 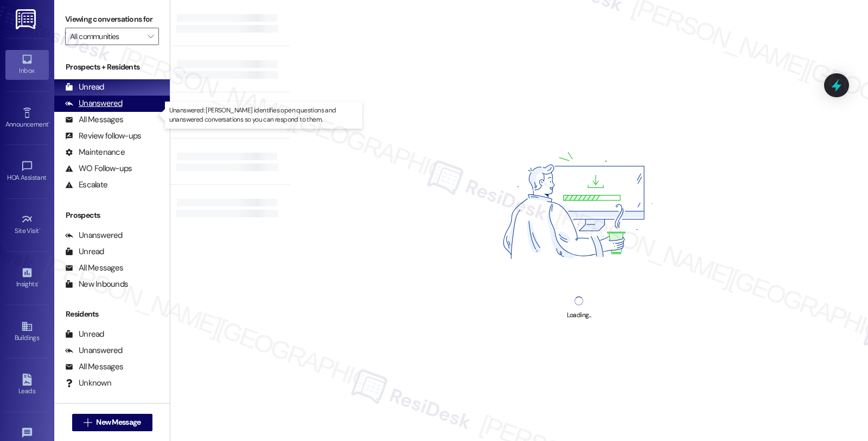 What do you see at coordinates (106, 36) in the screenshot?
I see `input: All communities` at bounding box center [106, 36].